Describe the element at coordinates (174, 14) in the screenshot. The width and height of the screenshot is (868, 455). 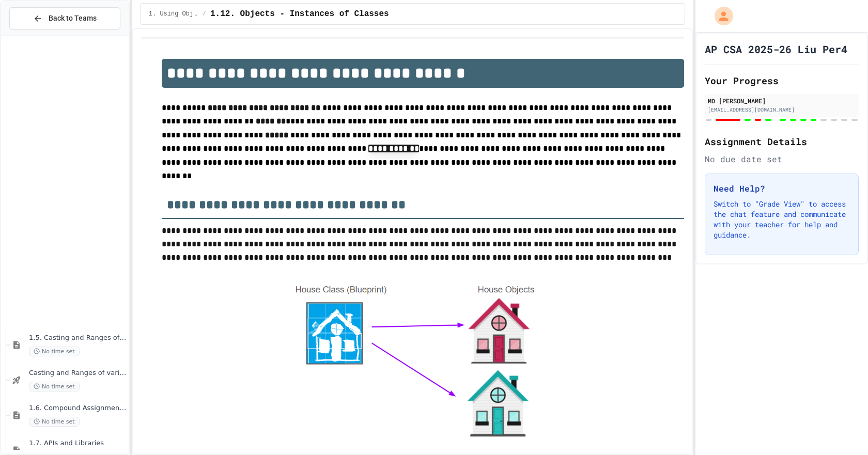
I see `span: 1. Using Objects and Methods` at that location.